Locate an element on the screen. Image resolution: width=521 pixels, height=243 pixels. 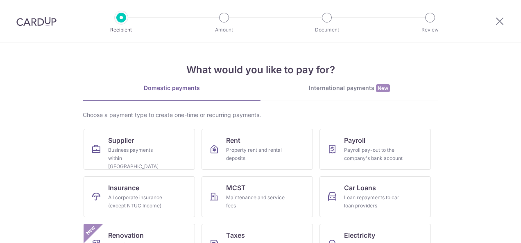
div: Domestic payments is located at coordinates (171, 88).